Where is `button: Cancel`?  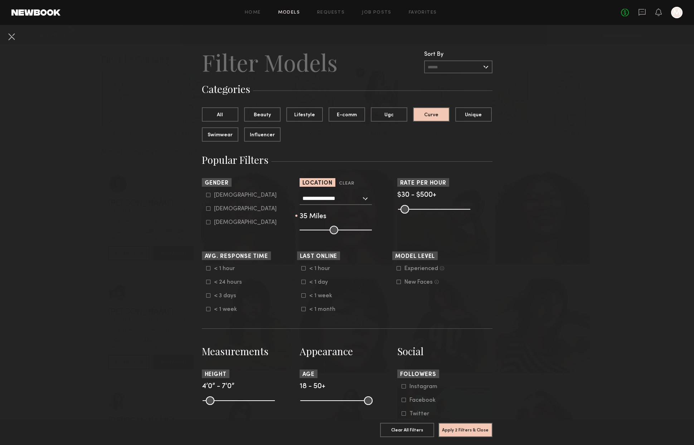
button: Cancel is located at coordinates (11, 37).